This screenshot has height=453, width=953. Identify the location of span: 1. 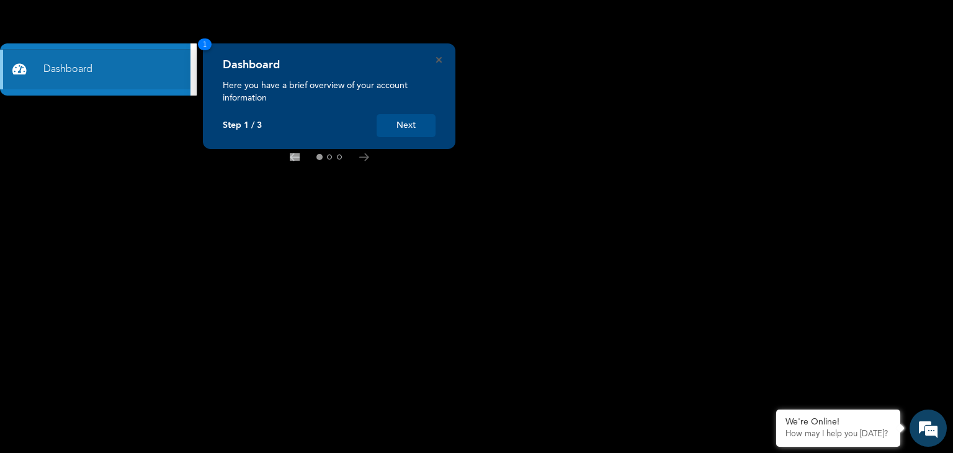
(205, 44).